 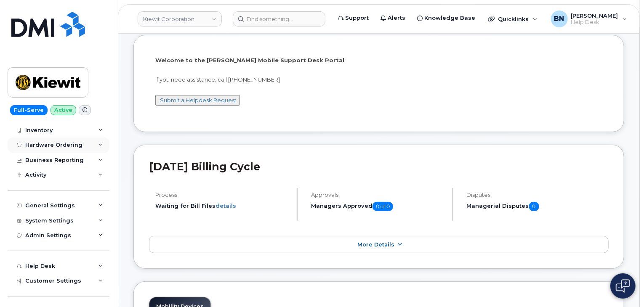 What do you see at coordinates (396, 18) in the screenshot?
I see `span: Alerts` at bounding box center [396, 18].